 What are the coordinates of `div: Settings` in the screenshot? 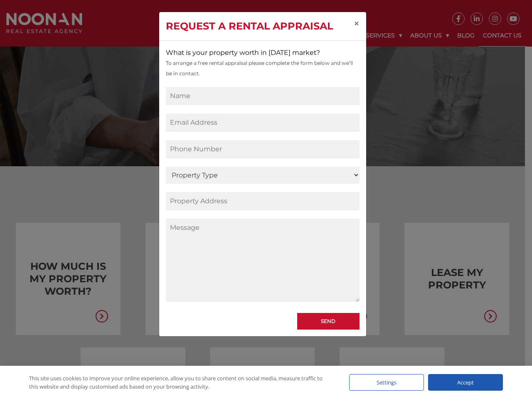 It's located at (386, 382).